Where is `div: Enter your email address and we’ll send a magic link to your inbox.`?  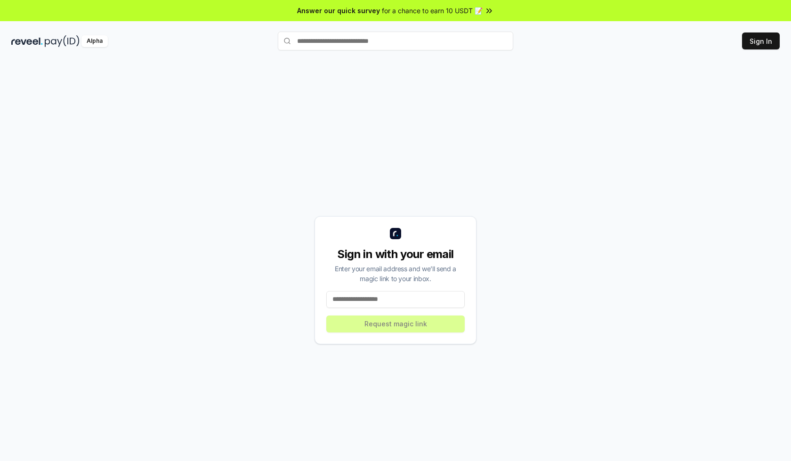
div: Enter your email address and we’ll send a magic link to your inbox. is located at coordinates (395, 274).